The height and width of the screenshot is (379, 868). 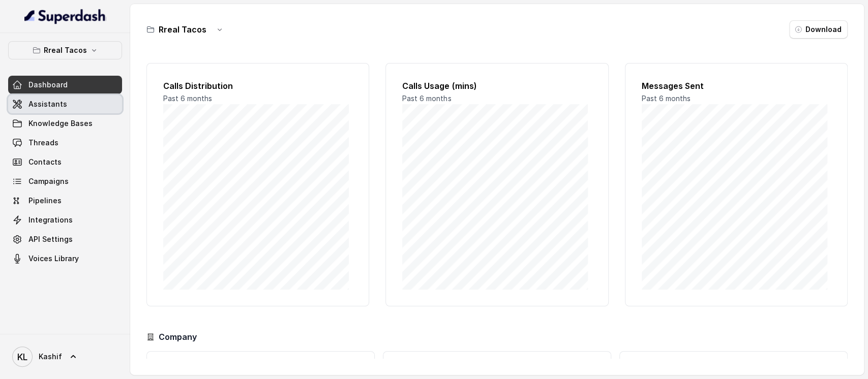 I want to click on span: Pipelines, so click(x=45, y=201).